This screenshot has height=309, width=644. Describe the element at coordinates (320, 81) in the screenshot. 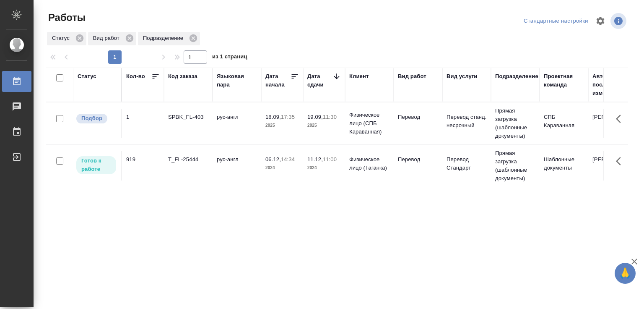

I see `div: Дата сдачи` at that location.